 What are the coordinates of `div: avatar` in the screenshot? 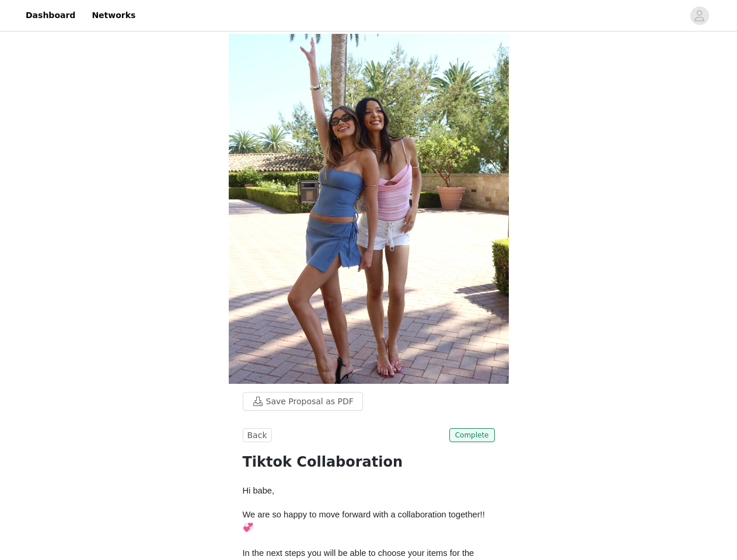 It's located at (699, 15).